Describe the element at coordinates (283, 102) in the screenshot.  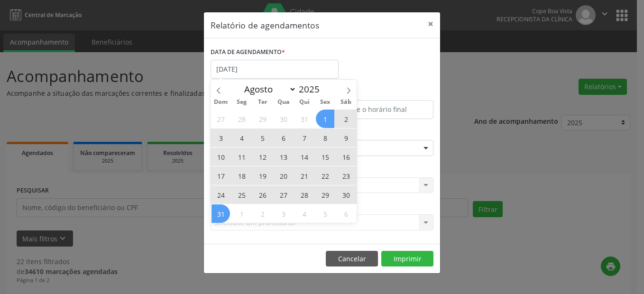
I see `span: Qua` at that location.